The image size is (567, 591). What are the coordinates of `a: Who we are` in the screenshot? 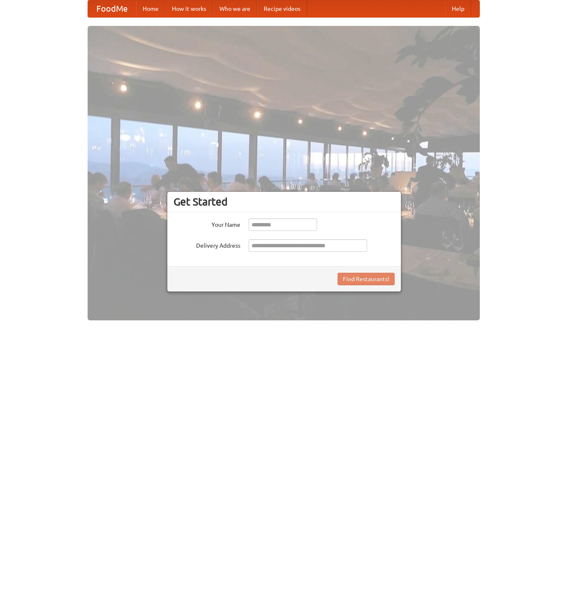 It's located at (235, 9).